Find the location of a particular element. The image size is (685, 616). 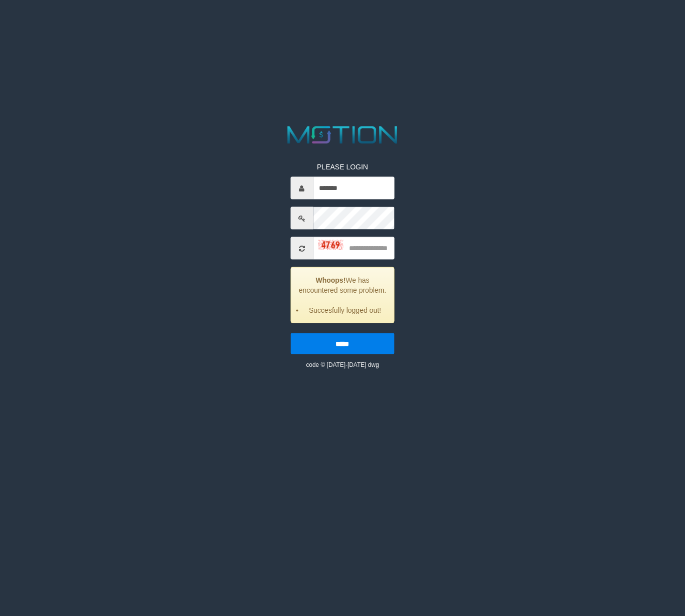

p: PLEASE LOGIN is located at coordinates (342, 167).